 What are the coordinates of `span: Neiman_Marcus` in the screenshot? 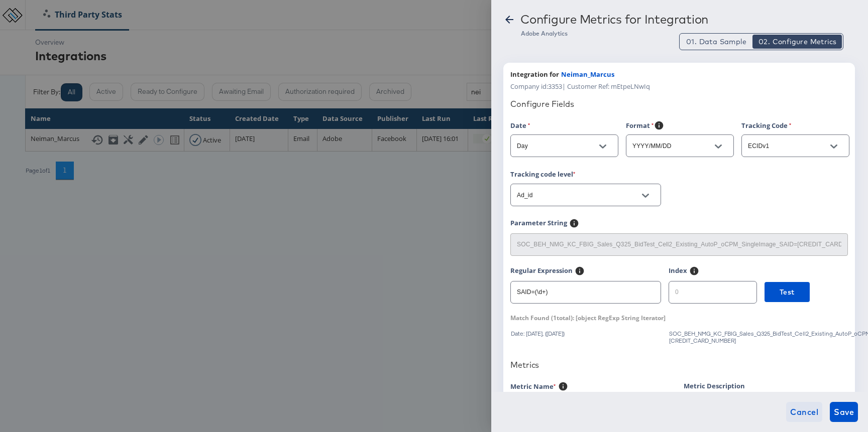 It's located at (587, 74).